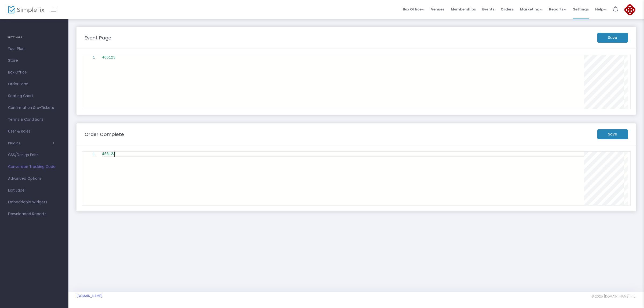  I want to click on span: Reports, so click(557, 9).